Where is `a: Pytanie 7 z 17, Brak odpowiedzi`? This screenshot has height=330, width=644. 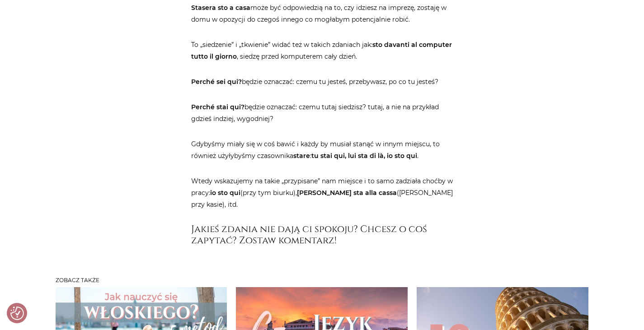
a: Pytanie 7 z 17, Brak odpowiedzi is located at coordinates (111, 88).